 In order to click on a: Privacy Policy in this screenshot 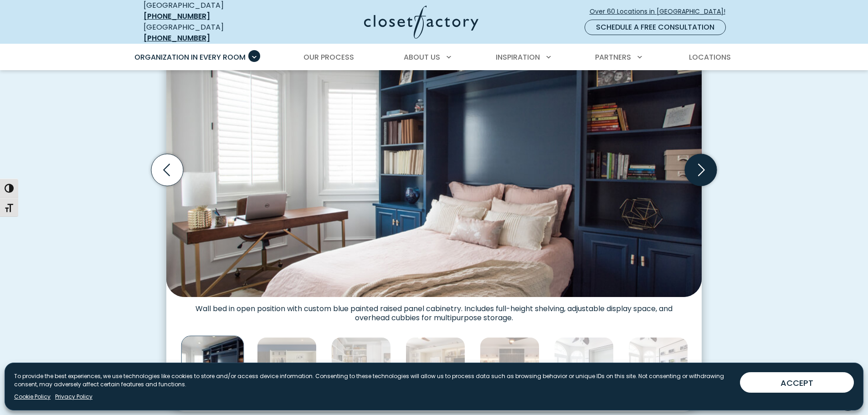, I will do `click(74, 396)`.